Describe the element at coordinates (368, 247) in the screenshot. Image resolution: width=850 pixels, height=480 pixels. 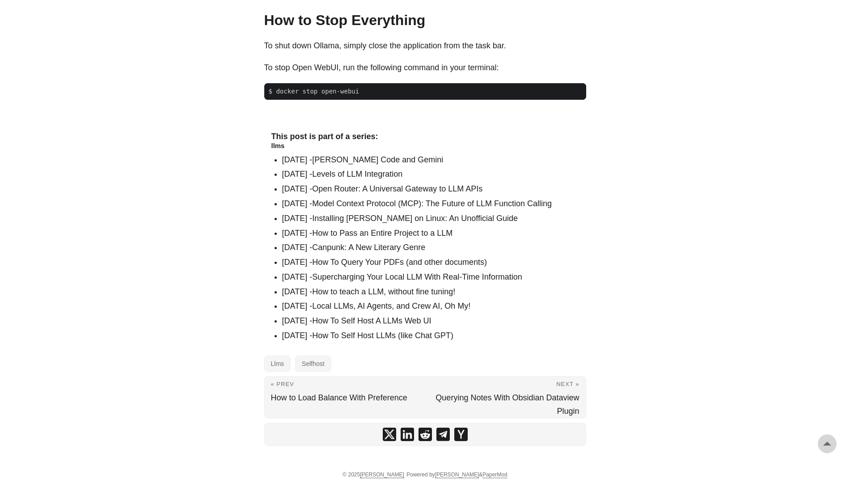
I see `a: Canpunk: A New Literary Genre` at that location.